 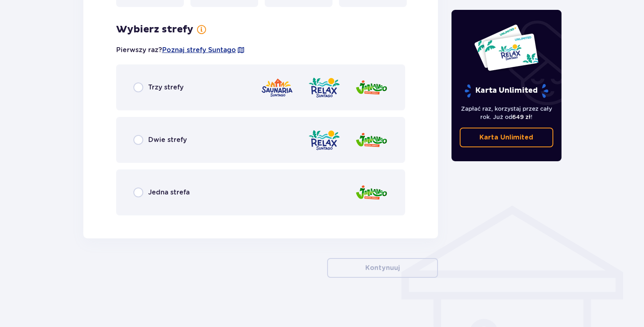 I want to click on span: Trzy strefy, so click(x=166, y=87).